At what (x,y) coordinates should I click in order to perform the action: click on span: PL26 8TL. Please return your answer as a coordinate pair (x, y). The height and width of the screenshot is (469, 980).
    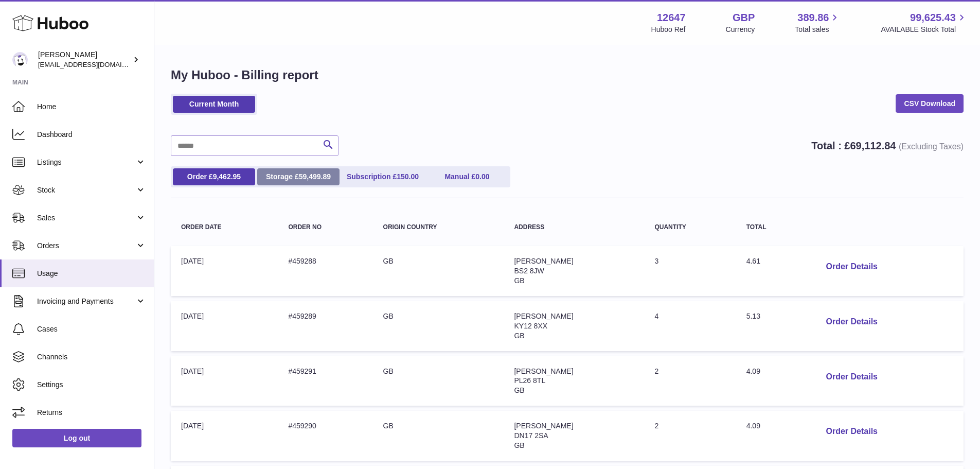
    Looking at the image, I should click on (530, 380).